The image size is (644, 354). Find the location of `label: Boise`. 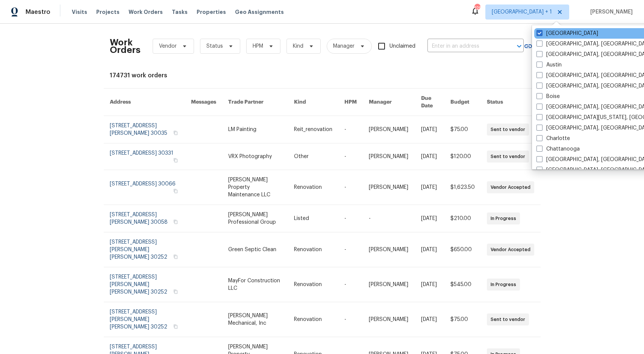

label: Boise is located at coordinates (548, 96).